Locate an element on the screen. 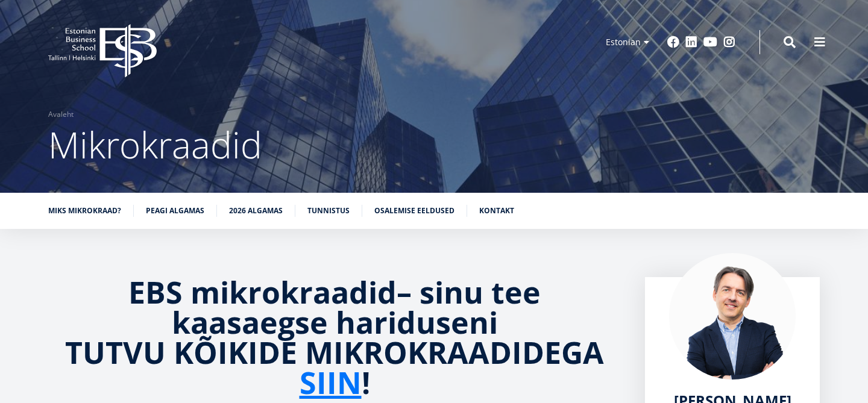 This screenshot has width=868, height=403. a: Facebook is located at coordinates (673, 42).